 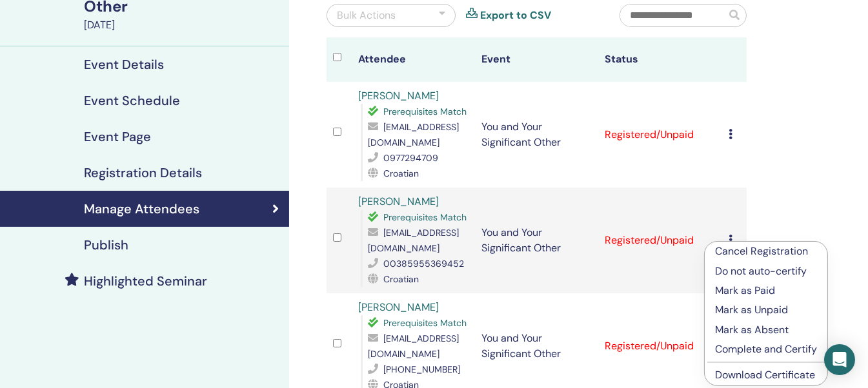 I want to click on h4: Event Page, so click(x=118, y=137).